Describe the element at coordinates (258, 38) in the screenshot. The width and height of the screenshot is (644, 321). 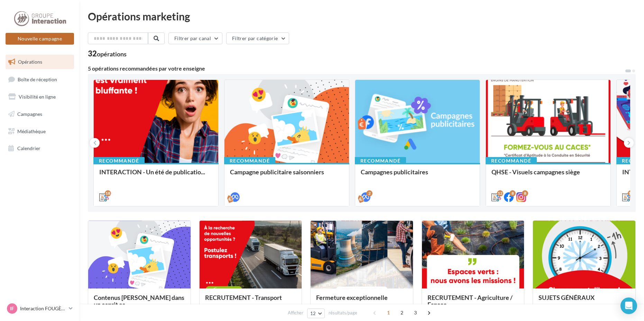
I see `button: Filtrer par catégorie` at that location.